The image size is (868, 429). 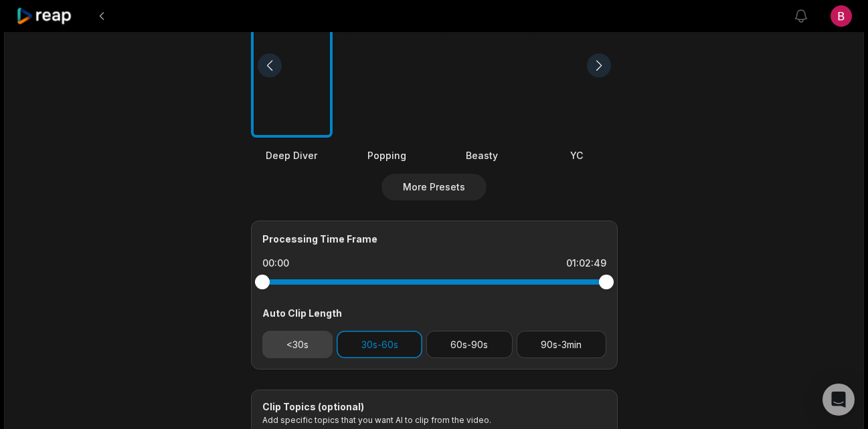 I want to click on div: YC, so click(x=577, y=155).